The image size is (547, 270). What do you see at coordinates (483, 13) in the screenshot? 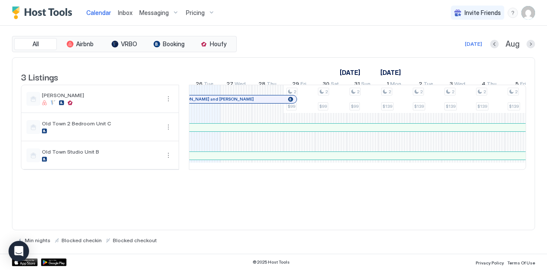
I see `span: Invite Friends` at bounding box center [483, 13].